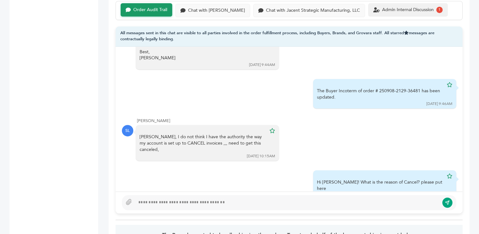 This screenshot has height=234, width=479. I want to click on div: 1, so click(440, 10).